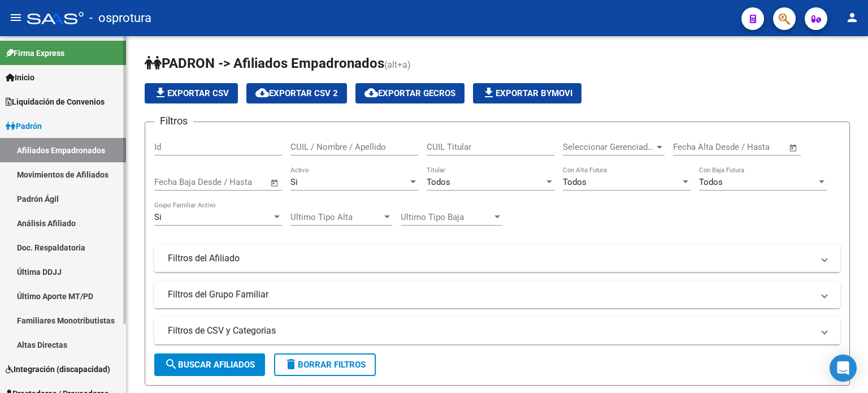 This screenshot has height=393, width=868. I want to click on span: - osprotura, so click(121, 18).